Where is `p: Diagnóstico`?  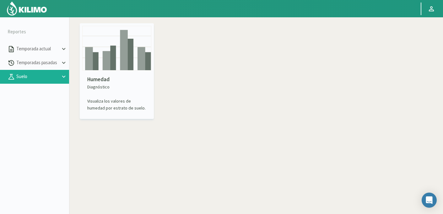 p: Diagnóstico is located at coordinates (117, 87).